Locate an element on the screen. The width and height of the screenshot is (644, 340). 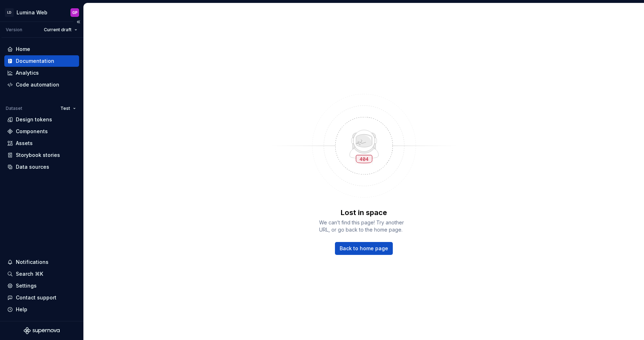
button: Current draft is located at coordinates (61, 30).